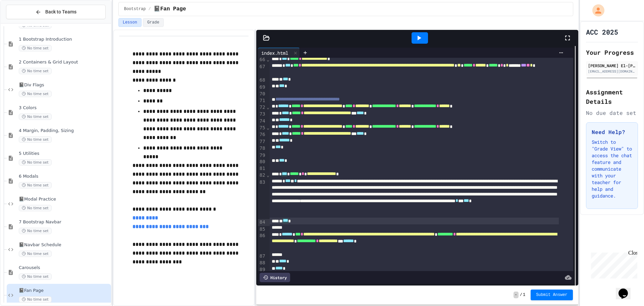 The width and height of the screenshot is (644, 306). What do you see at coordinates (64, 85) in the screenshot?
I see `span: 📓Div Flags` at bounding box center [64, 85].